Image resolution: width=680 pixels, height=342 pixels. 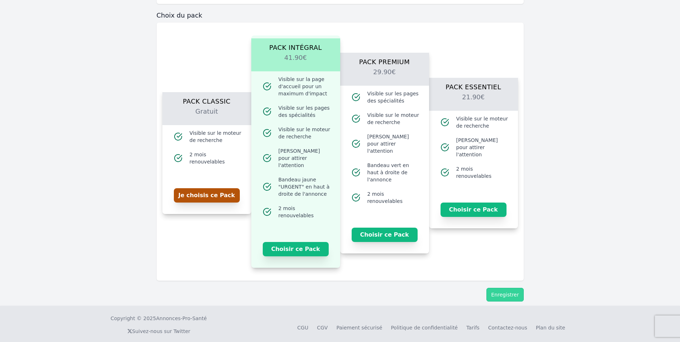 What do you see at coordinates (472, 327) in the screenshot?
I see `a: Tarifs` at bounding box center [472, 327].